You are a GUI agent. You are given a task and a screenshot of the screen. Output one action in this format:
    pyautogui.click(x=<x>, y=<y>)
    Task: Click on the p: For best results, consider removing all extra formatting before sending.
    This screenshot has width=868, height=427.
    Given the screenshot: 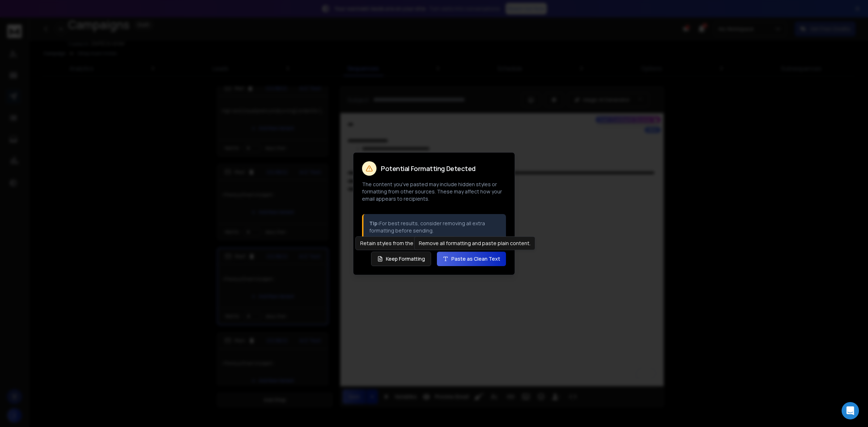 What is the action you would take?
    pyautogui.click(x=435, y=227)
    